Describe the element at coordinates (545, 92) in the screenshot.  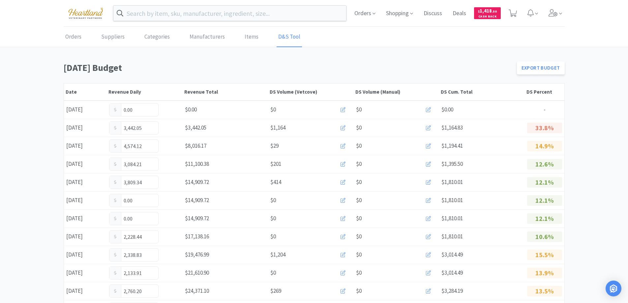
I see `div: DS Percent` at that location.